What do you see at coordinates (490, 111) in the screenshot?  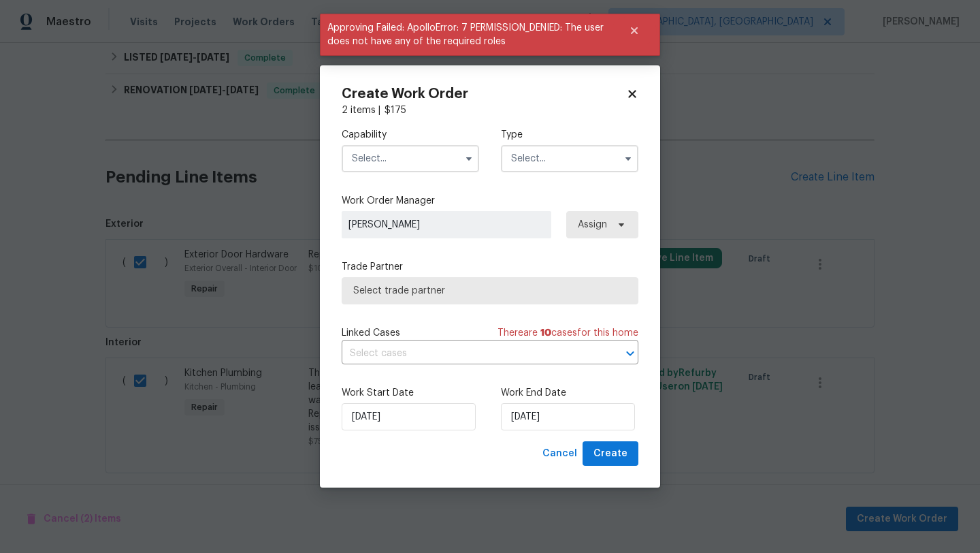 I see `div: 2 items |` at bounding box center [490, 111].